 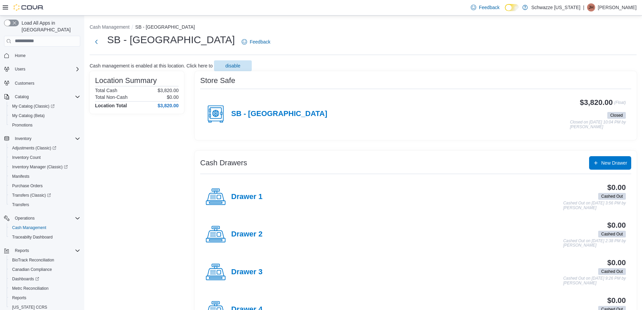 What do you see at coordinates (45, 279) in the screenshot?
I see `span: Dashboards` at bounding box center [45, 279].